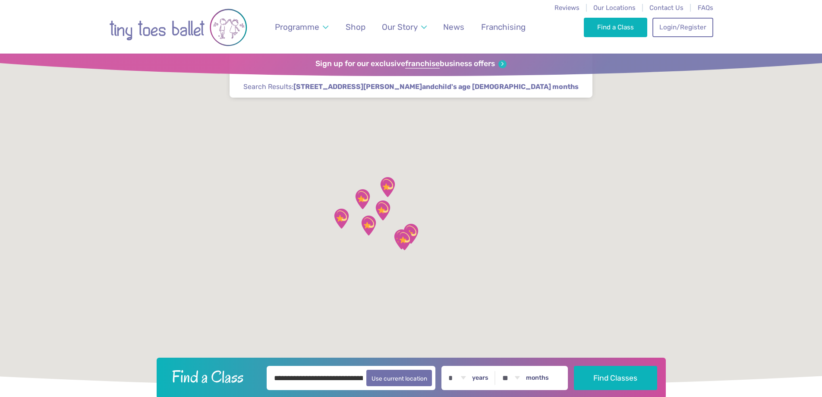 Image resolution: width=822 pixels, height=397 pixels. I want to click on a: Programme, so click(301, 27).